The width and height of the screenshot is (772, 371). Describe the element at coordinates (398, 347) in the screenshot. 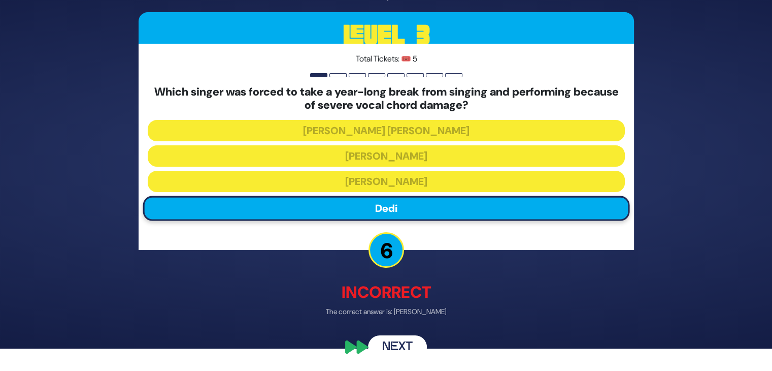

I see `button: Next` at that location.